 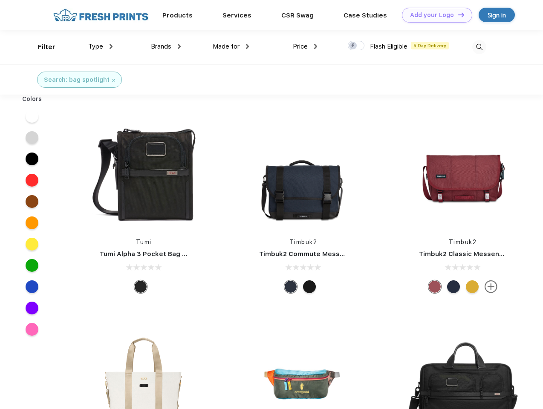 What do you see at coordinates (77, 80) in the screenshot?
I see `div: Search: bag spotlight` at bounding box center [77, 80].